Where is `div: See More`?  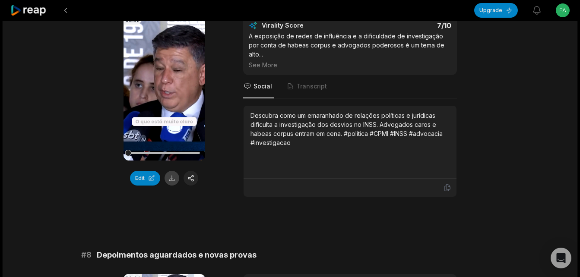
div: See More is located at coordinates (350, 65).